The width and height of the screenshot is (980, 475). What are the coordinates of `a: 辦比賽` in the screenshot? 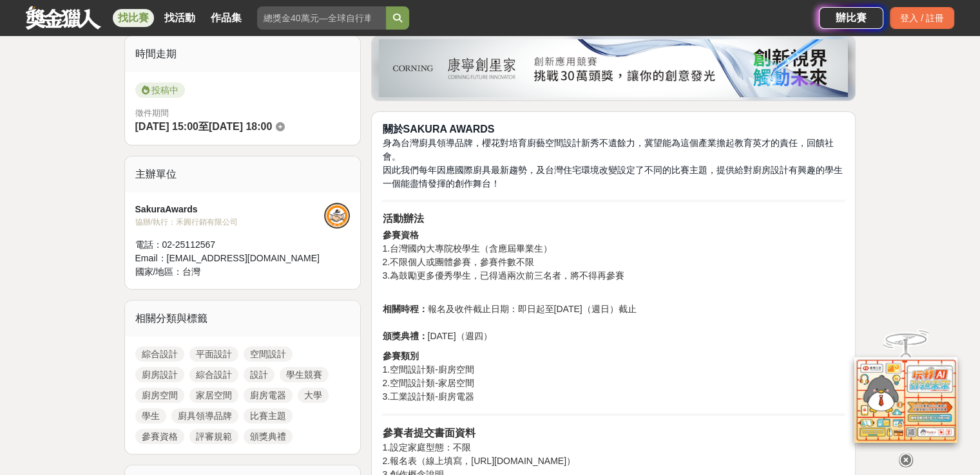 It's located at (851, 18).